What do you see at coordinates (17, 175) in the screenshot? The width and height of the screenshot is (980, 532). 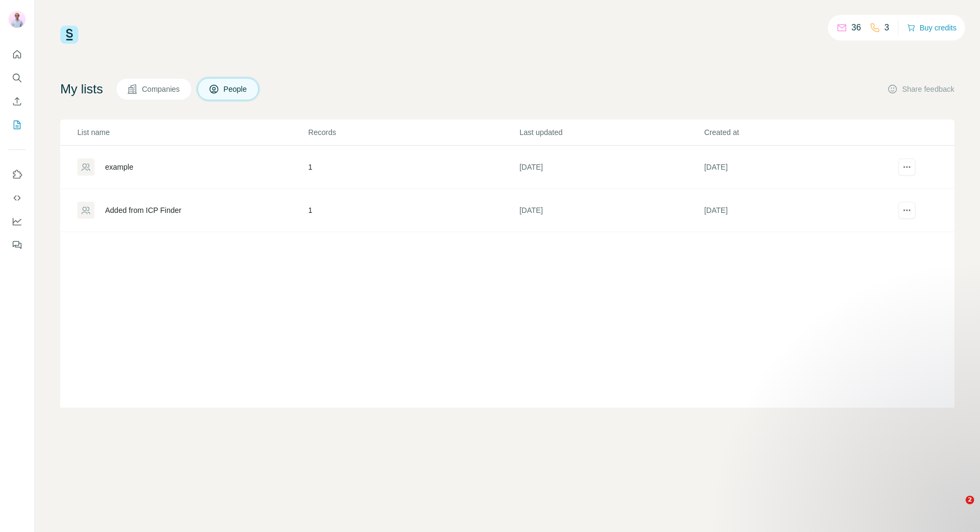 I see `button: Use Surfe on LinkedIn` at bounding box center [17, 175].